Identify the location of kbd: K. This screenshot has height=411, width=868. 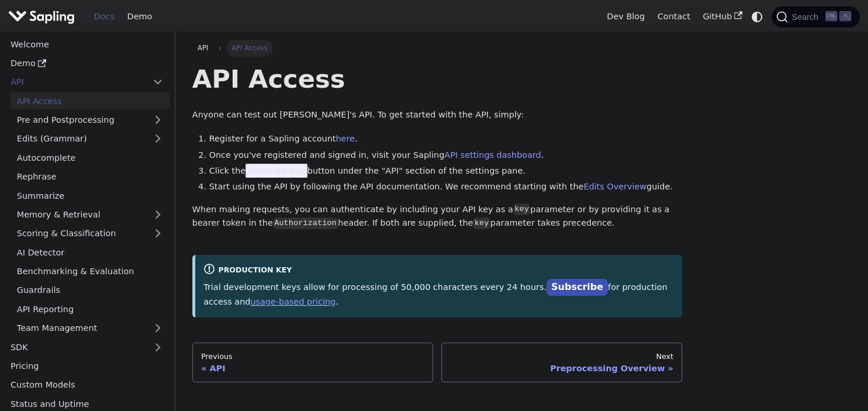
(845, 16).